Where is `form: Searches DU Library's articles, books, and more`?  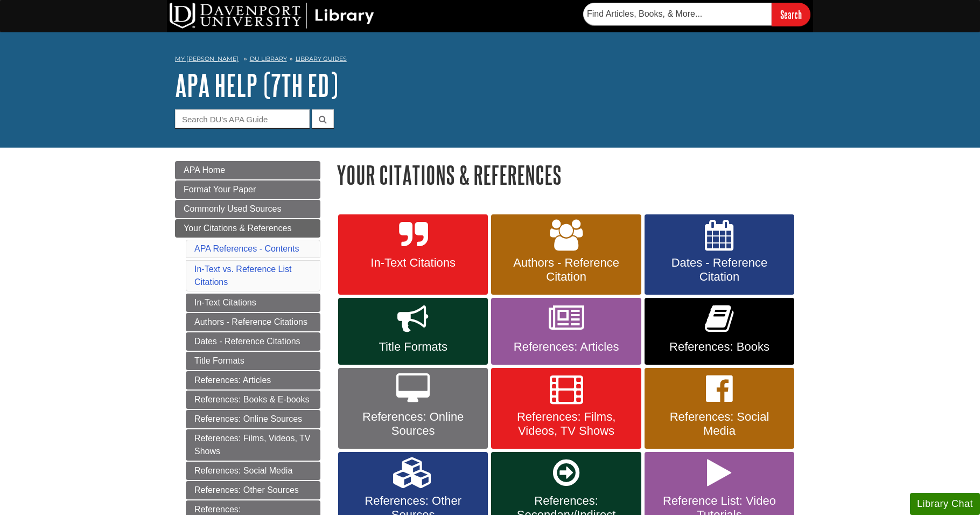
form: Searches DU Library's articles, books, and more is located at coordinates (697, 14).